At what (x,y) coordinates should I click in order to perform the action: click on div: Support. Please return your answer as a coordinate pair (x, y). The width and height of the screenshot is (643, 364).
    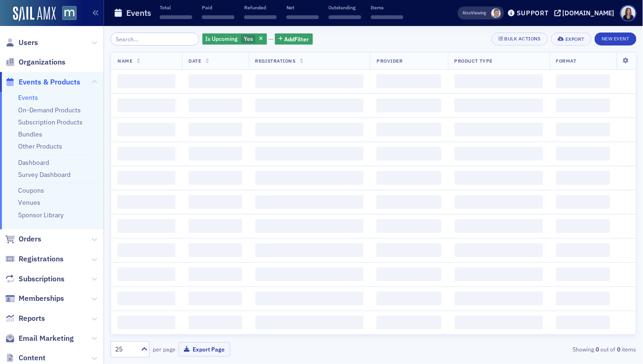
    Looking at the image, I should click on (533, 13).